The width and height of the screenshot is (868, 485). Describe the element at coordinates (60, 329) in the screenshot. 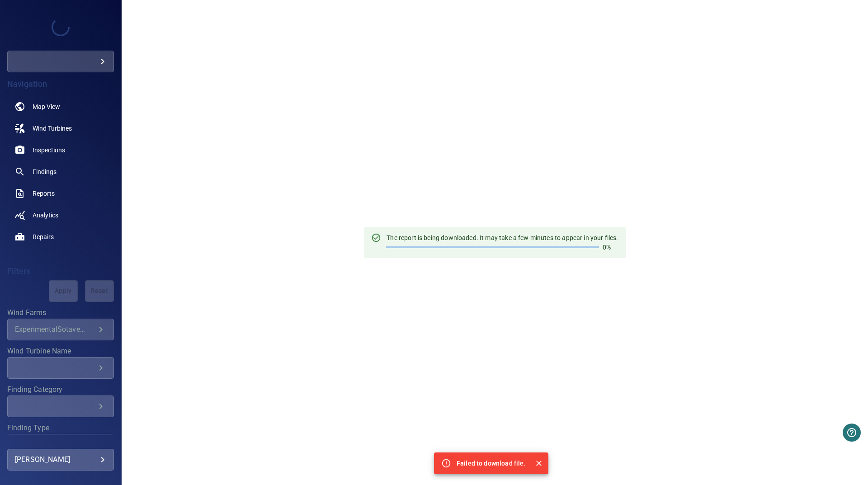

I see `div: Wind Farms` at that location.